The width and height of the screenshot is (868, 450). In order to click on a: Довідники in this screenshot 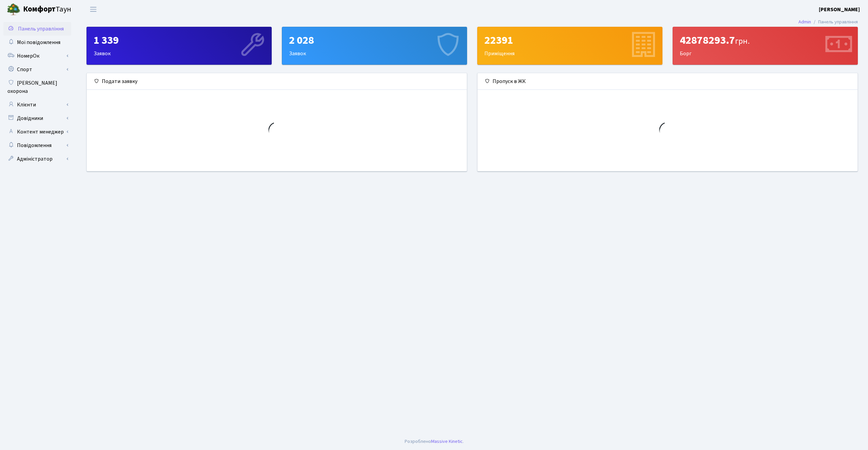, I will do `click(37, 118)`.